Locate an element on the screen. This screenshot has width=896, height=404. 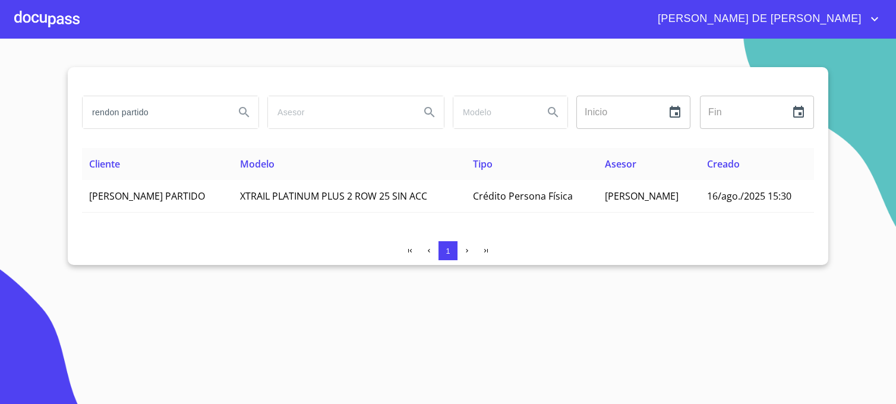
span: Modelo is located at coordinates (257, 164).